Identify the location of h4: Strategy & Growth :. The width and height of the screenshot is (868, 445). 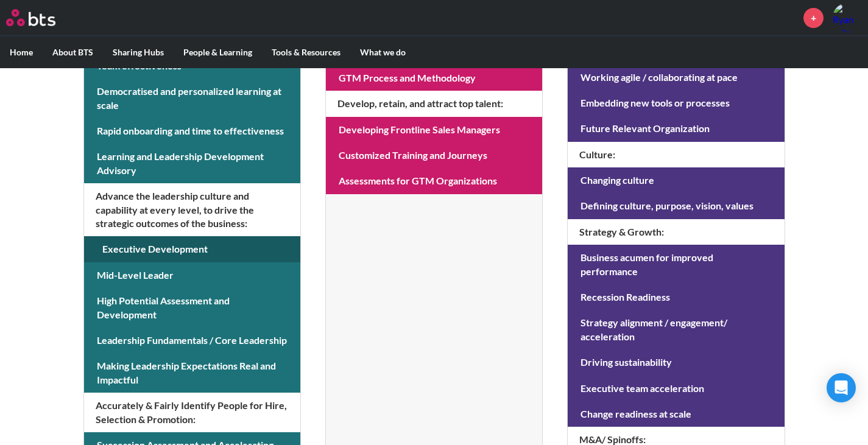
(675, 232).